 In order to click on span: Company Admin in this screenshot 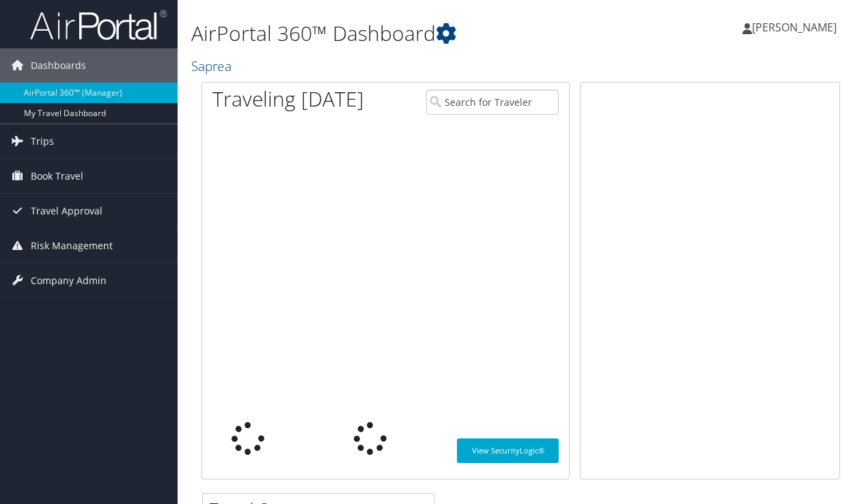, I will do `click(69, 280)`.